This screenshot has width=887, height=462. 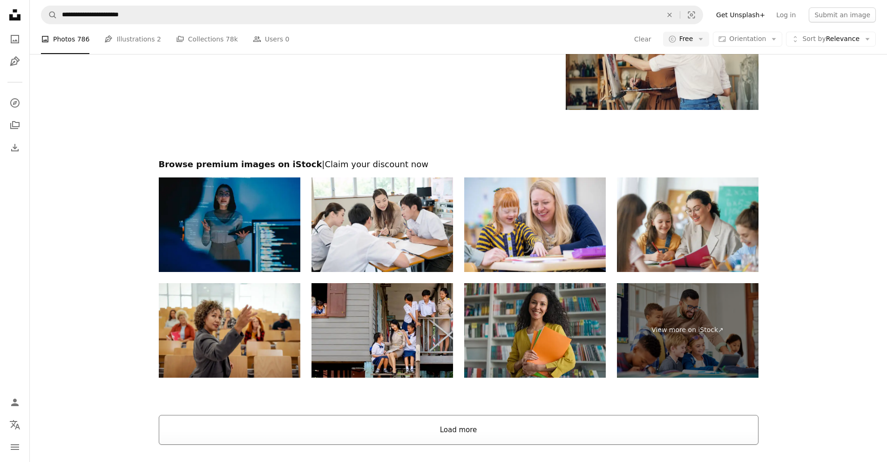 What do you see at coordinates (831, 39) in the screenshot?
I see `span: Relevance` at bounding box center [831, 39].